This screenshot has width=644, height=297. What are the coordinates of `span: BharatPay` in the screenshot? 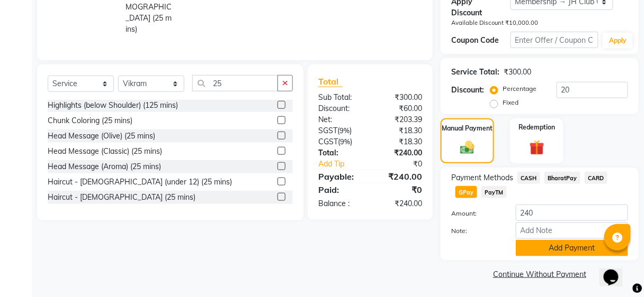 It's located at (563, 178).